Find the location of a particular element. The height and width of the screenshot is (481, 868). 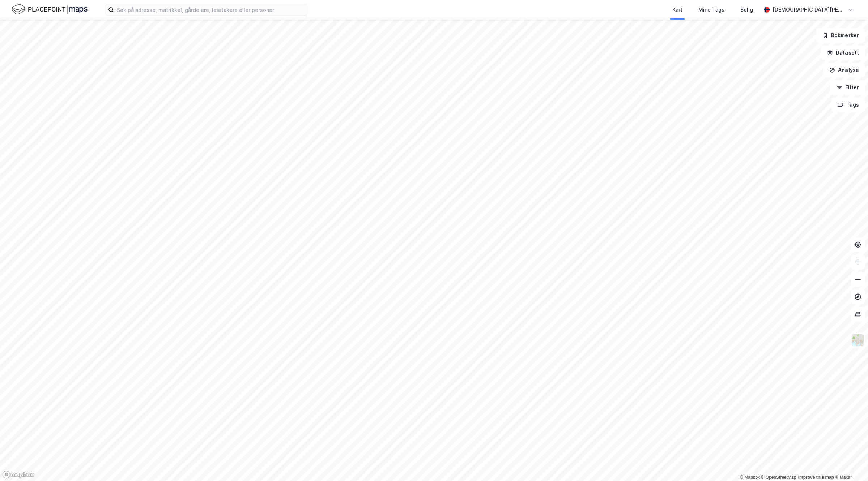

div: Chat Widget is located at coordinates (850, 464).